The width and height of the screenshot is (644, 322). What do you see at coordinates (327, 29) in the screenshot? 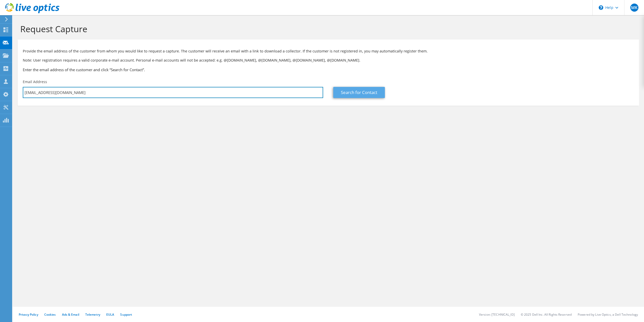
I see `h1: Request Capture` at bounding box center [327, 29].